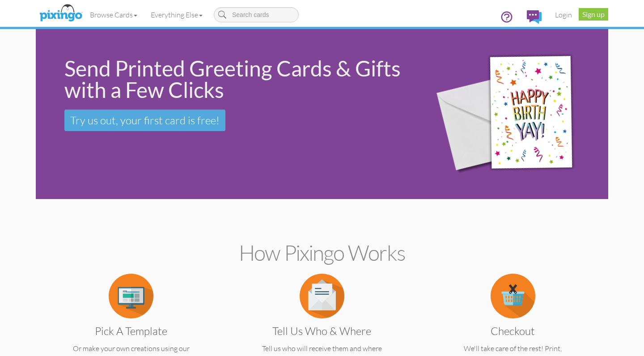 The width and height of the screenshot is (644, 356). Describe the element at coordinates (322, 252) in the screenshot. I see `h2: How Pixingo works` at that location.